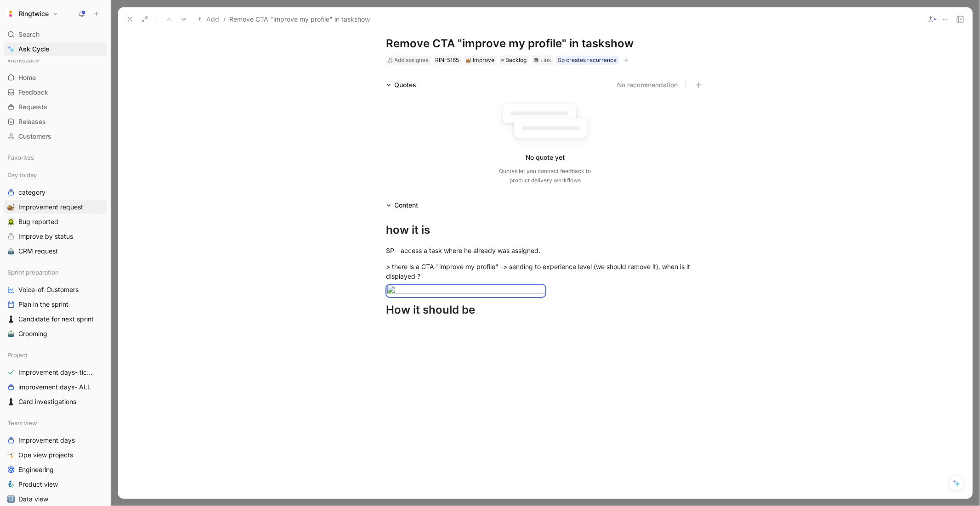 The width and height of the screenshot is (980, 506). I want to click on span: Improve by status, so click(45, 237).